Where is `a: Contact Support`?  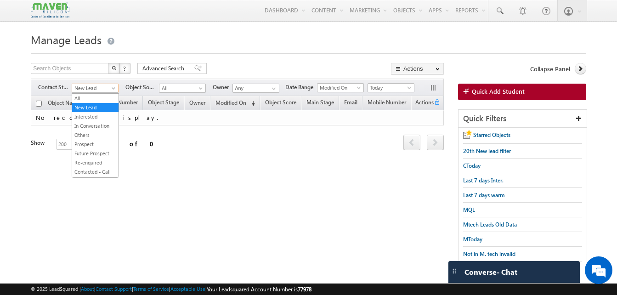
a: Contact Support is located at coordinates (113, 289).